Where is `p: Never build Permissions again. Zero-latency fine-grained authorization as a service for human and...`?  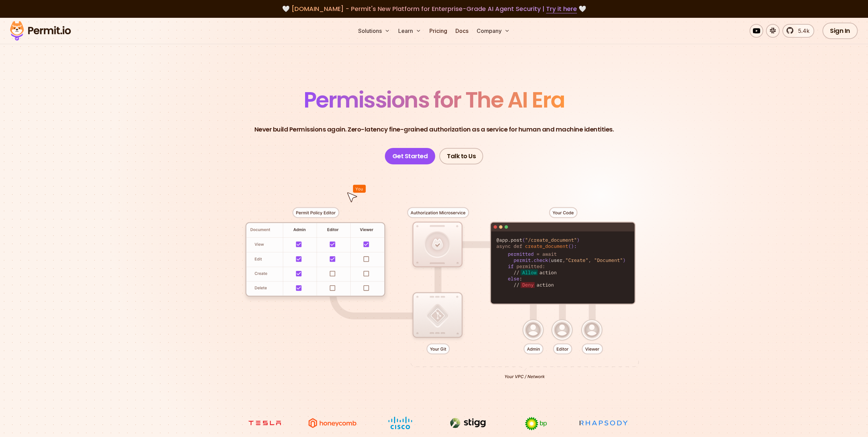 p: Never build Permissions again. Zero-latency fine-grained authorization as a service for human and... is located at coordinates (434, 130).